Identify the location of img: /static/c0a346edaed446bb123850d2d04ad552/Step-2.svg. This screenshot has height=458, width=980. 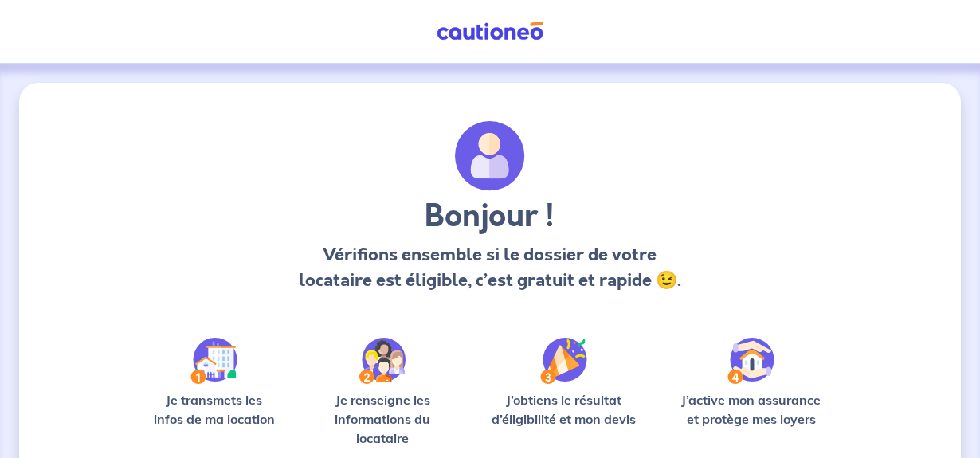
(382, 361).